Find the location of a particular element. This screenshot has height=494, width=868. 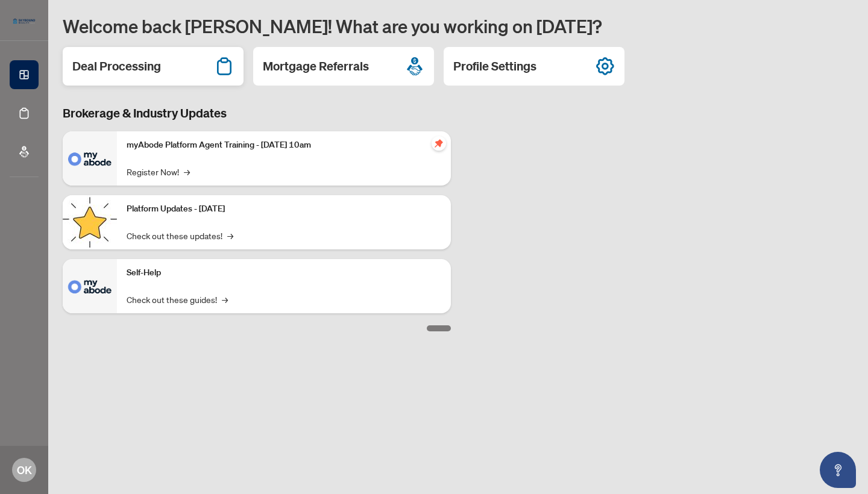

span: OK is located at coordinates (24, 470).